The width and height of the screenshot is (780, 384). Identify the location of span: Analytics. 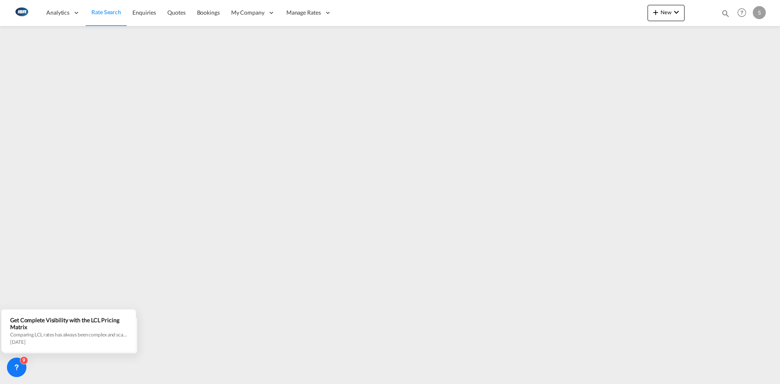
(58, 13).